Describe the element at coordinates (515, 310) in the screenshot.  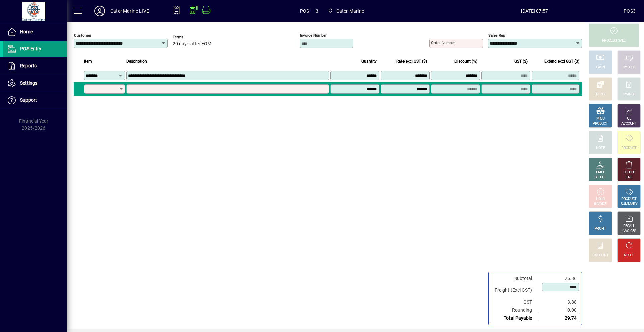
I see `td: Rounding` at that location.